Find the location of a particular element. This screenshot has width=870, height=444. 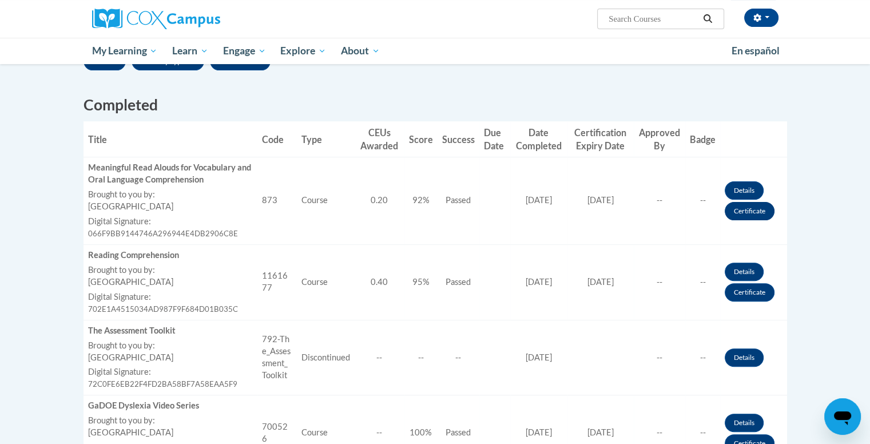

a: Cox Campus is located at coordinates (201, 19).